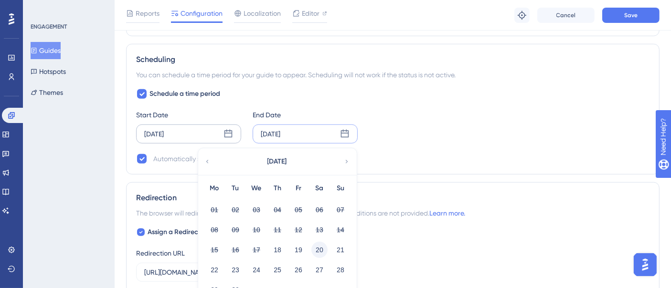  What do you see at coordinates (185, 94) in the screenshot?
I see `span: Schedule a time period` at bounding box center [185, 94].